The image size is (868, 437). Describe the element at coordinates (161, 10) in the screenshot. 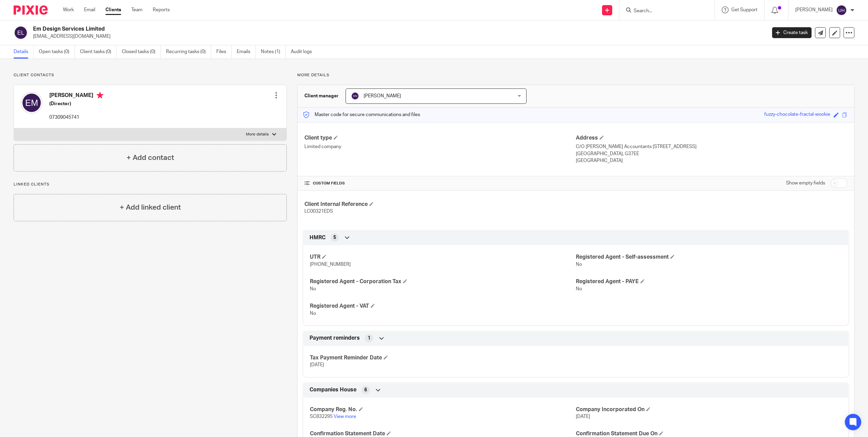

I see `a: Reports` at that location.